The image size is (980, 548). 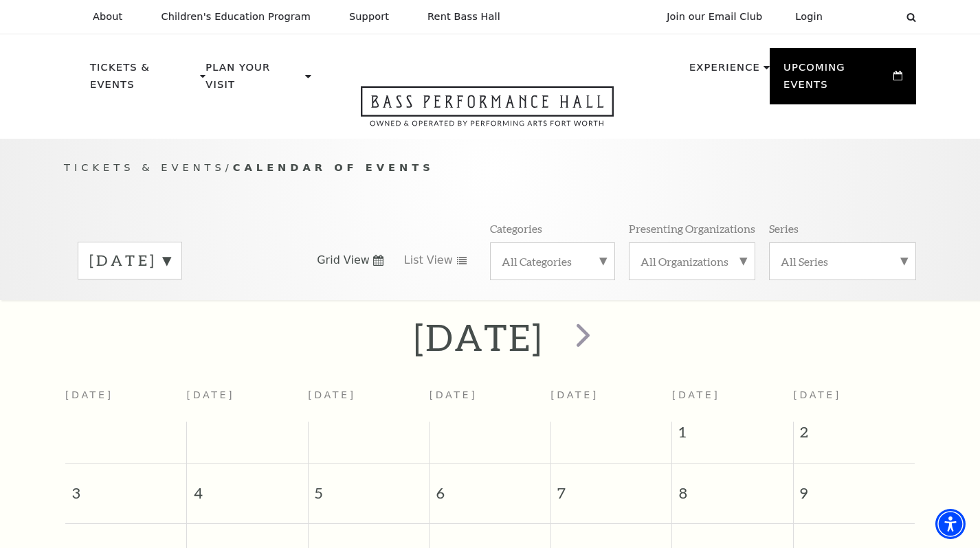 What do you see at coordinates (369, 487) in the screenshot?
I see `span: 5` at bounding box center [369, 487].